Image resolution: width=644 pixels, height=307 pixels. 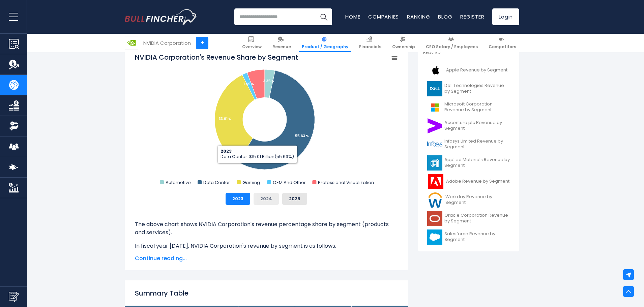 What do you see at coordinates (282, 43) in the screenshot?
I see `a: Revenue` at bounding box center [282, 43].